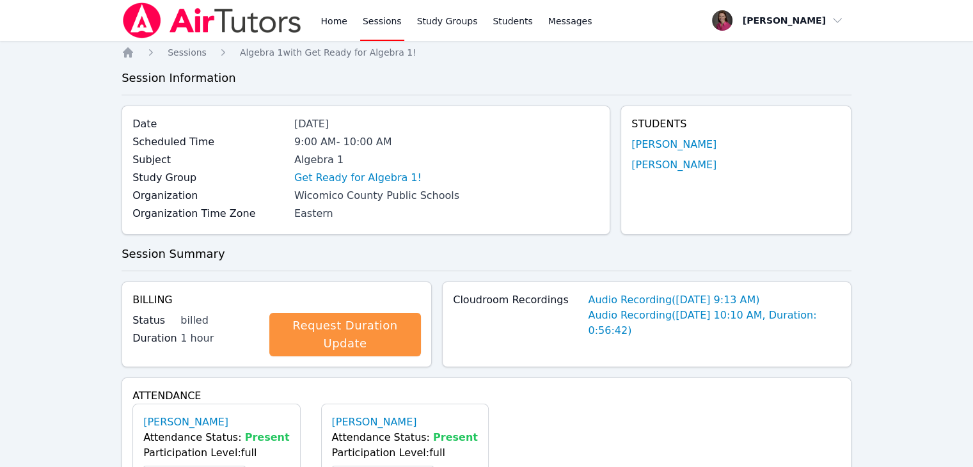 This screenshot has width=973, height=467. What do you see at coordinates (219, 338) in the screenshot?
I see `div: 1 hour` at bounding box center [219, 338].